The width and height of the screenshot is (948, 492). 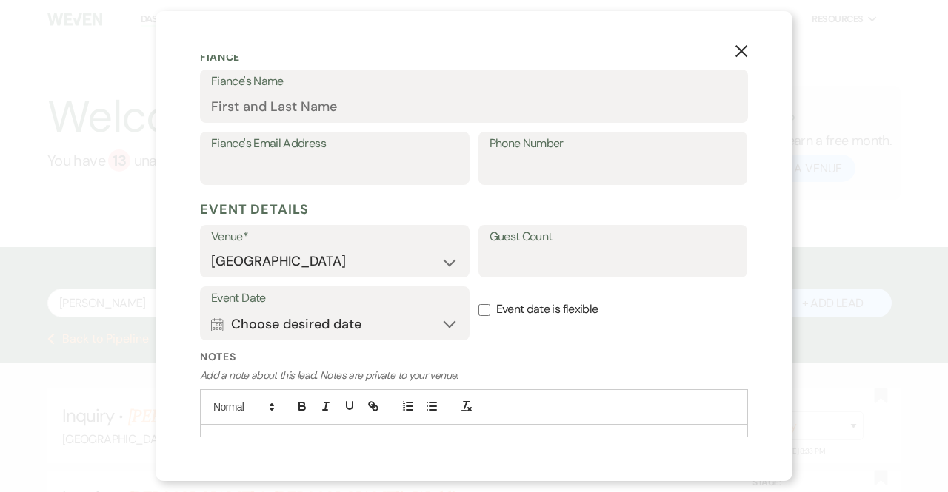 I want to click on h5: Event Details, so click(x=474, y=210).